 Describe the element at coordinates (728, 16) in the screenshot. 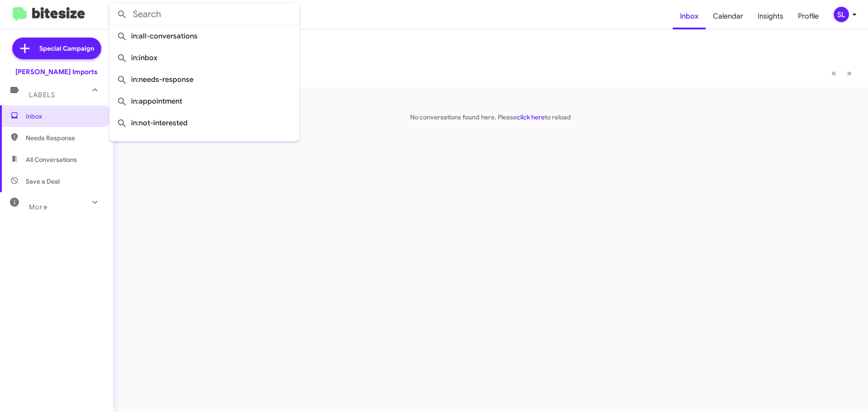

I see `span: Calendar` at that location.